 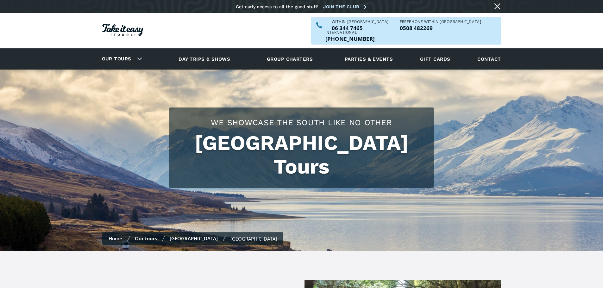 What do you see at coordinates (497, 6) in the screenshot?
I see `a: Close message` at bounding box center [497, 6].